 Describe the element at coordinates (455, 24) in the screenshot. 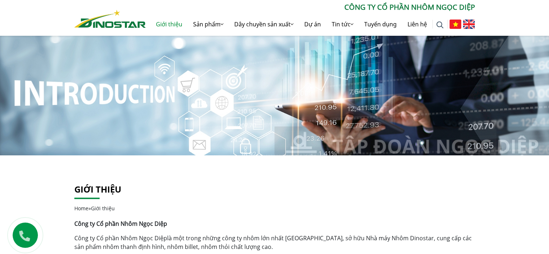

I see `img: Tiếng Việt` at that location.